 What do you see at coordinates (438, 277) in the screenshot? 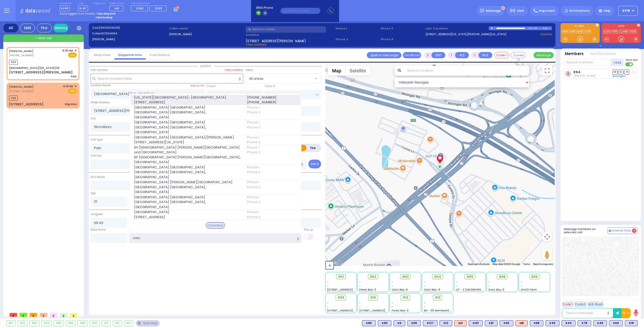
I see `span: 904` at bounding box center [438, 277].